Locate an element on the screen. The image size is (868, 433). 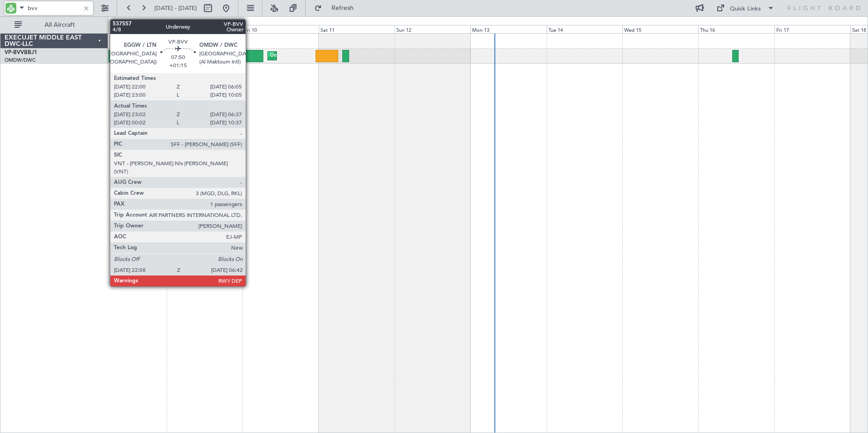
div: Thu 16 is located at coordinates (736, 29).